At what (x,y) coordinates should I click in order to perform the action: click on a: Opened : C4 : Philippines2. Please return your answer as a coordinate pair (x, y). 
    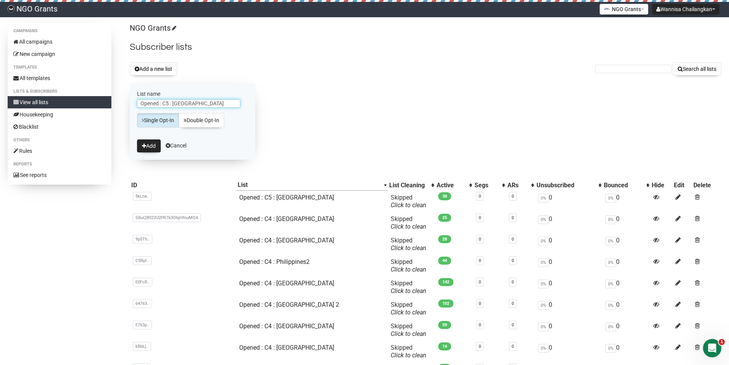
    Looking at the image, I should click on (274, 261).